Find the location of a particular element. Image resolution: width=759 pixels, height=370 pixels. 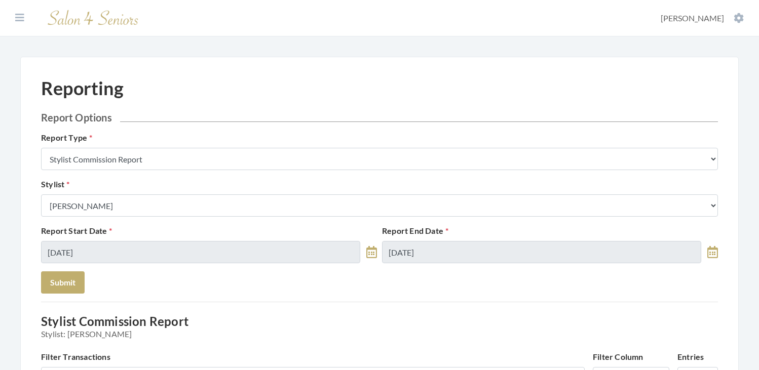

label: Report End Date is located at coordinates (415, 231).